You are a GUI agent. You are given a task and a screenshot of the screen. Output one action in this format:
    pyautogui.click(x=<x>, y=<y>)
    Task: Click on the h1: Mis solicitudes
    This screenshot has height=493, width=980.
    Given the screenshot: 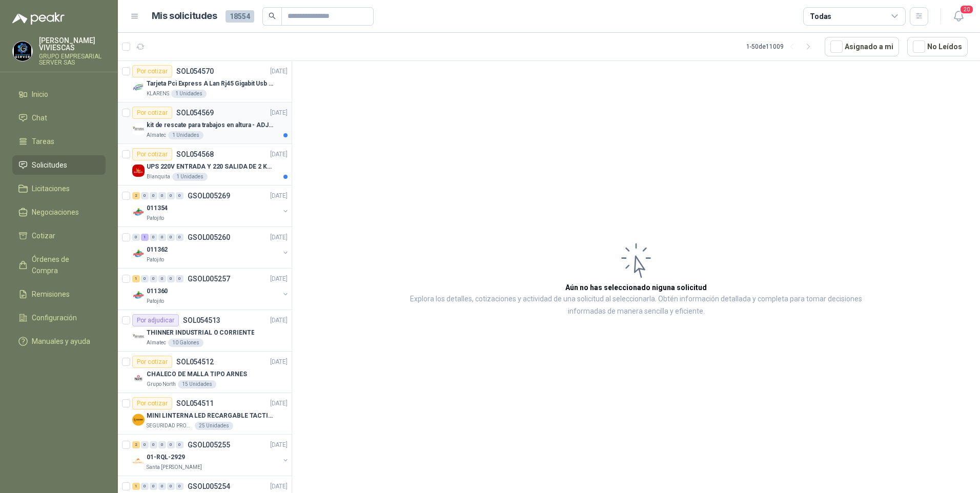 What is the action you would take?
    pyautogui.click(x=185, y=16)
    